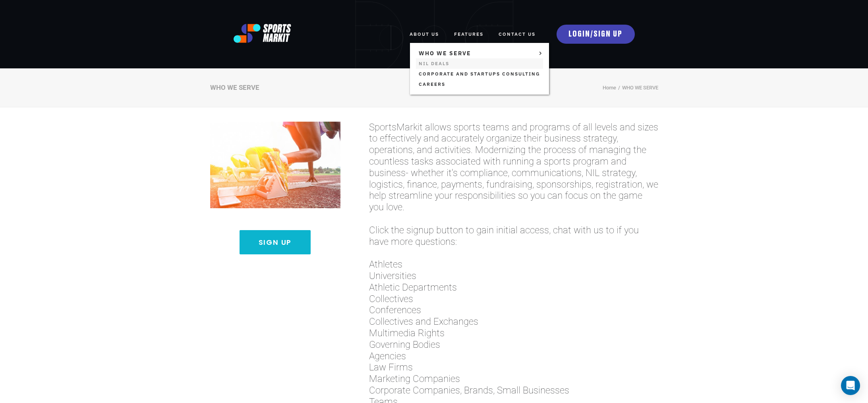 The width and height of the screenshot is (868, 403). Describe the element at coordinates (514, 322) in the screenshot. I see `span: Collectives and Exchanges` at that location.